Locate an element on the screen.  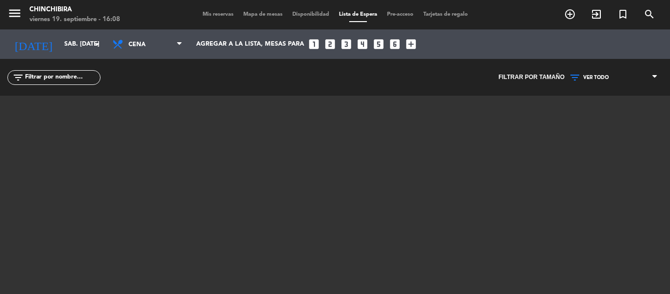
i: menu is located at coordinates (15, 13).